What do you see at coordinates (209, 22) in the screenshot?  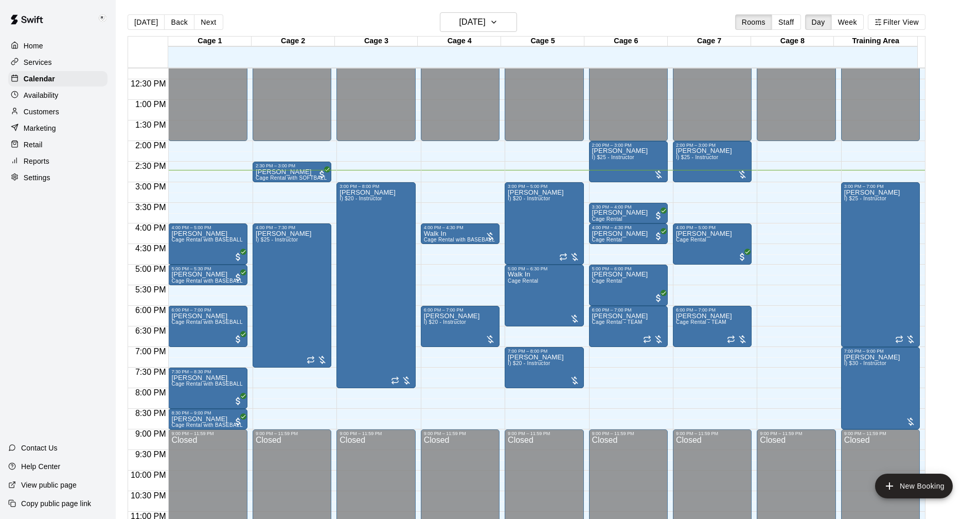 I see `button: Next` at bounding box center [209, 22].